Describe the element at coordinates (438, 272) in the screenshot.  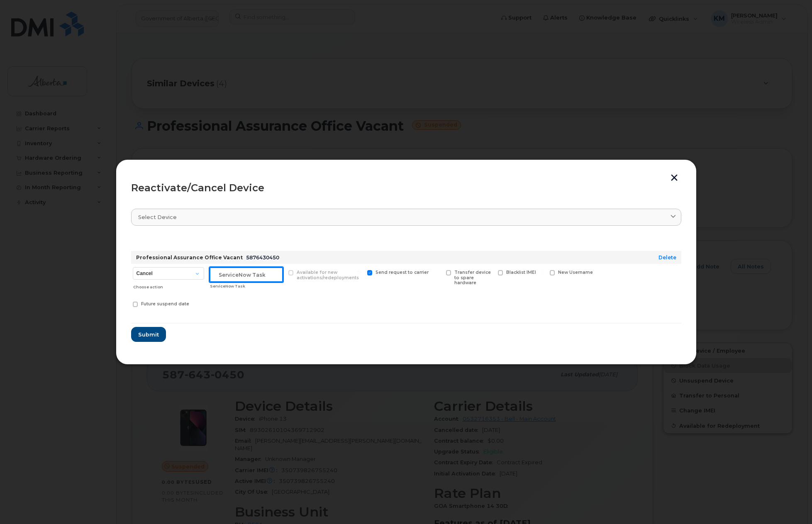
I see `input: Transfer device to spare hardware` at that location.